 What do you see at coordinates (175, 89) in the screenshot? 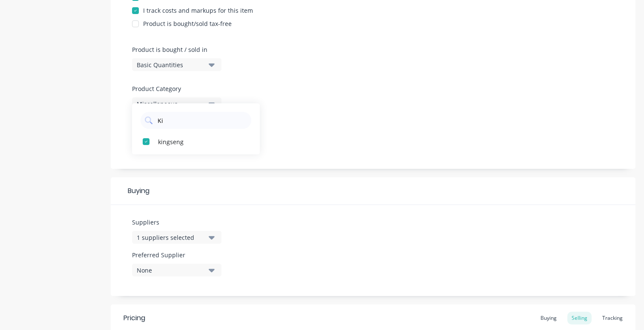
I see `label: Product Category` at bounding box center [175, 89].